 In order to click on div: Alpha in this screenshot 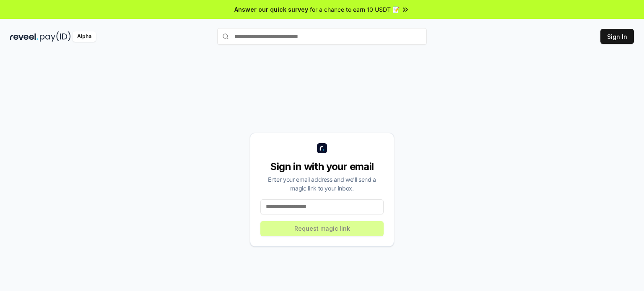, I will do `click(84, 36)`.